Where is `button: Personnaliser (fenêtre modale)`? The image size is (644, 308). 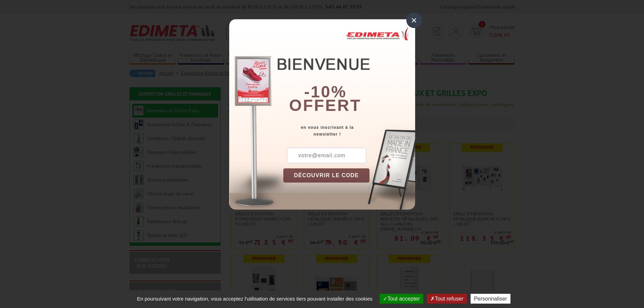
button: Personnaliser (fenêtre modale) is located at coordinates (490, 298).